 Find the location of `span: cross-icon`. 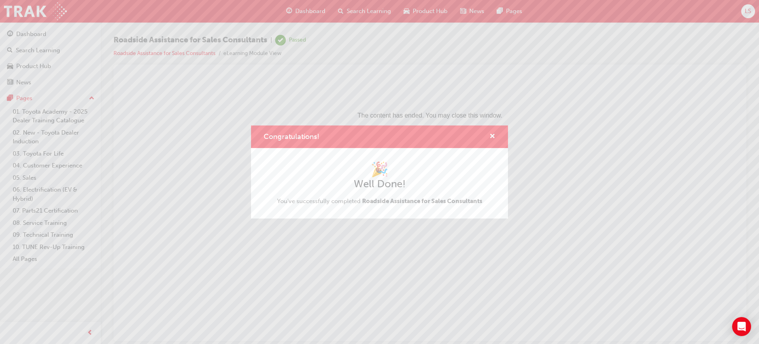

span: cross-icon is located at coordinates (492, 137).